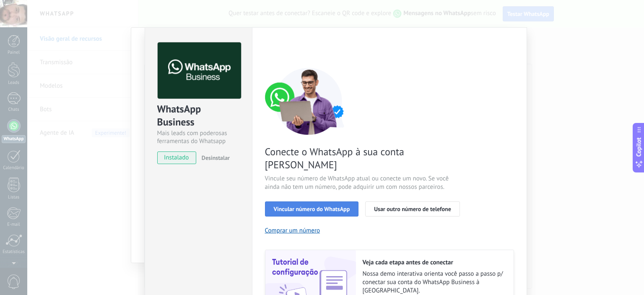  I want to click on span: Desinstalar, so click(215, 158).